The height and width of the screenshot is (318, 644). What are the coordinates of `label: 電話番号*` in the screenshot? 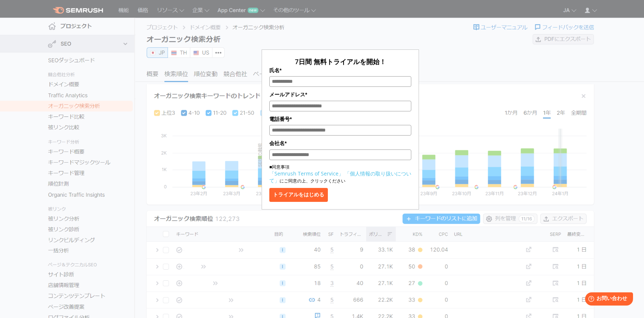 It's located at (340, 119).